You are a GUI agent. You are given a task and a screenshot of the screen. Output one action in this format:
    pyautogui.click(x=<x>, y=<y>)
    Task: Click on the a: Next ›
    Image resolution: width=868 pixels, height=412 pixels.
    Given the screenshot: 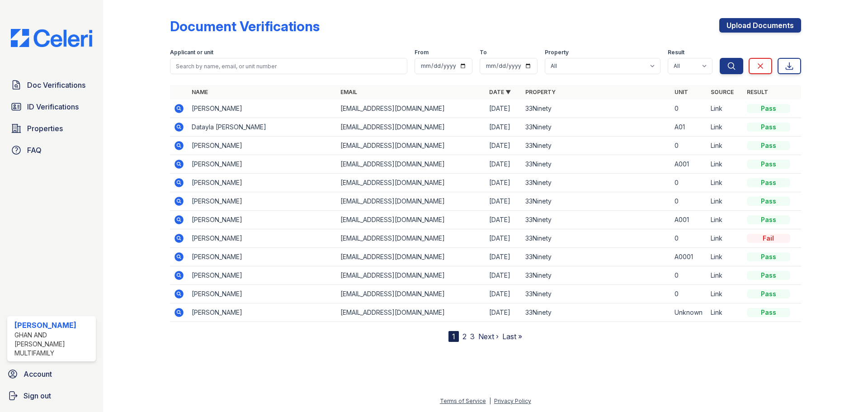 What is the action you would take?
    pyautogui.click(x=488, y=337)
    